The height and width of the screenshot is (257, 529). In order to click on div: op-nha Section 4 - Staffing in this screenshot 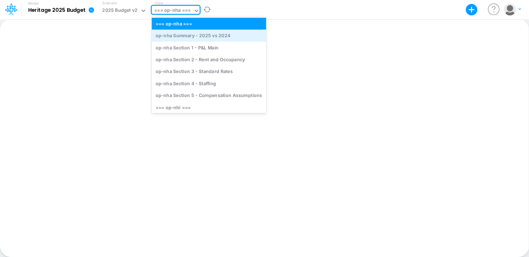, I will do `click(209, 83)`.